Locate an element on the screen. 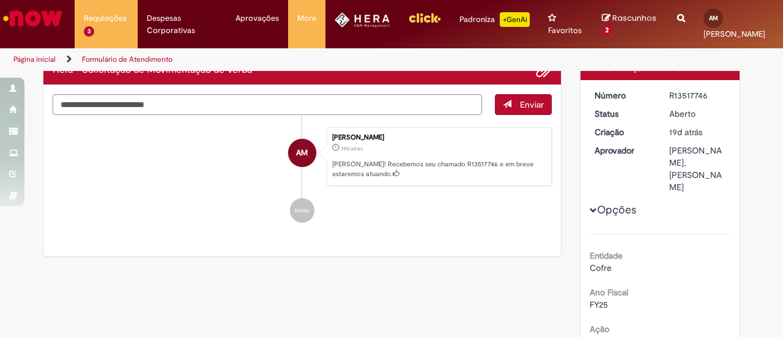 This screenshot has width=783, height=337. img: click_logo_yellow_360x200.png is located at coordinates (424, 18).